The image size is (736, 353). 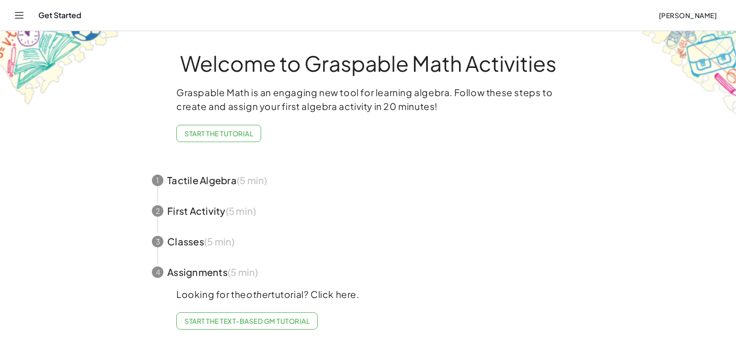 I want to click on div: 3, so click(x=158, y=242).